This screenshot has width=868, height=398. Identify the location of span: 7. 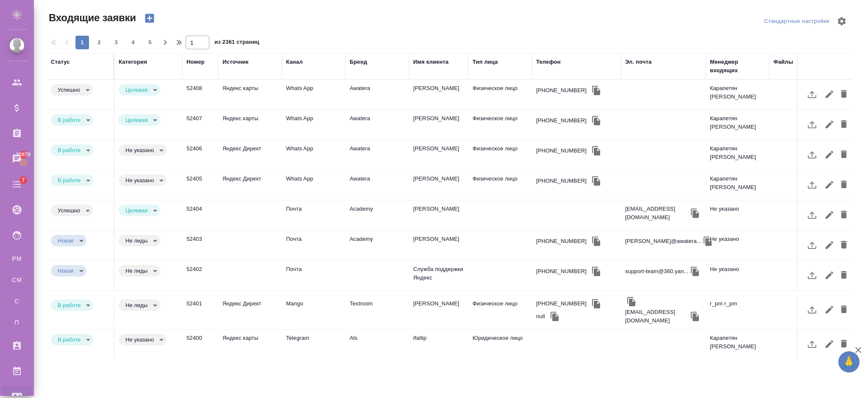
(23, 180).